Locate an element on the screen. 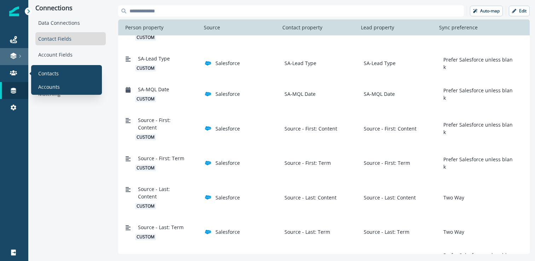 The image size is (535, 261). img: Inflection is located at coordinates (14, 11).